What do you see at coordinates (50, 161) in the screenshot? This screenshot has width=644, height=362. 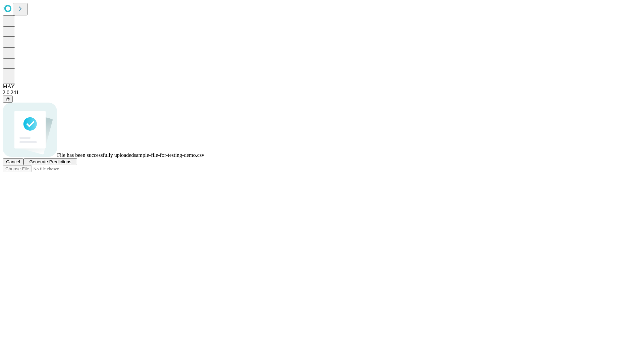 I see `span: Generate Predictions` at bounding box center [50, 161].